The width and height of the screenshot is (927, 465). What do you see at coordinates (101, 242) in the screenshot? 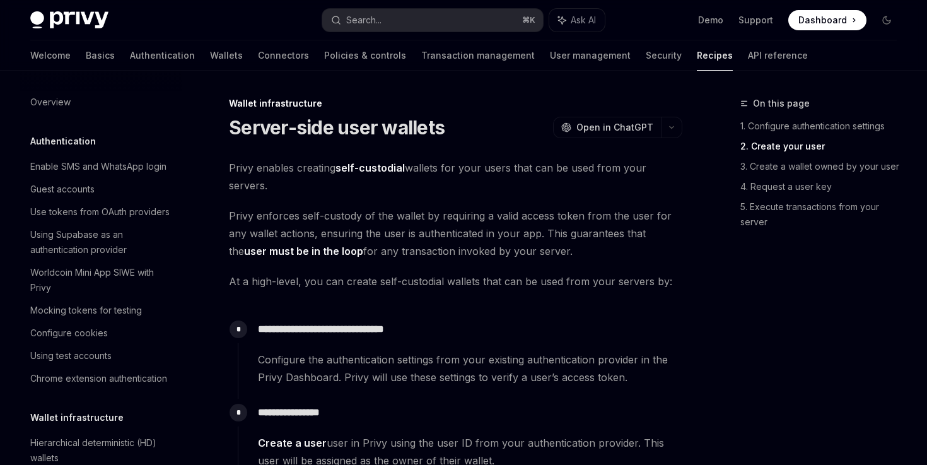
I see `a: Using Supabase as an authentication provider` at bounding box center [101, 242].